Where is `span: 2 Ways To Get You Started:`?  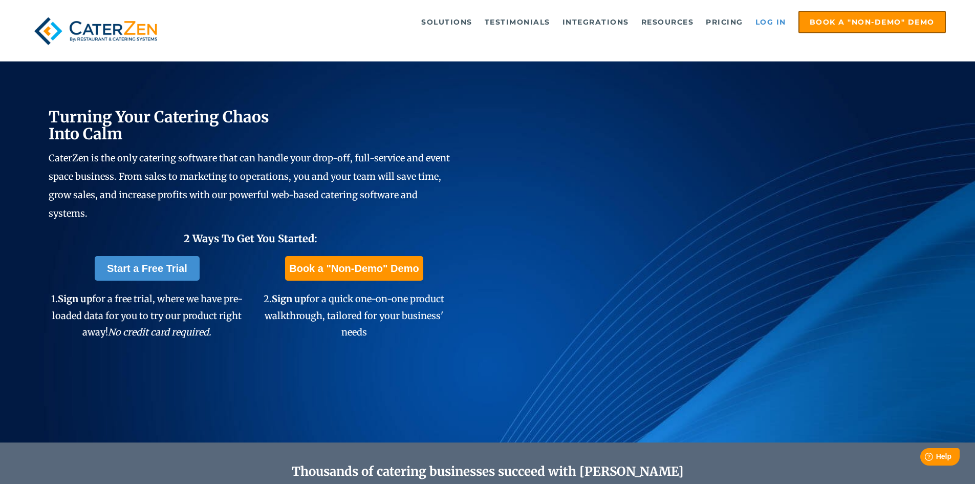 span: 2 Ways To Get You Started: is located at coordinates (250, 238).